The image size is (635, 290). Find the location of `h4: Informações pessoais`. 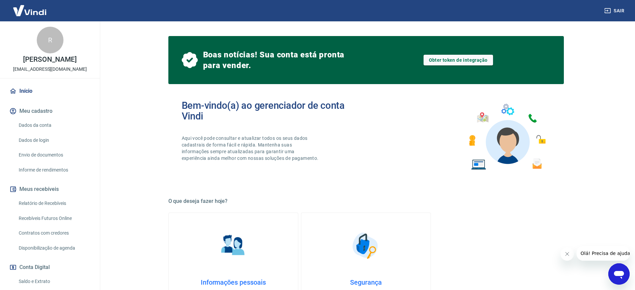

h4: Informações pessoais is located at coordinates (233, 282).